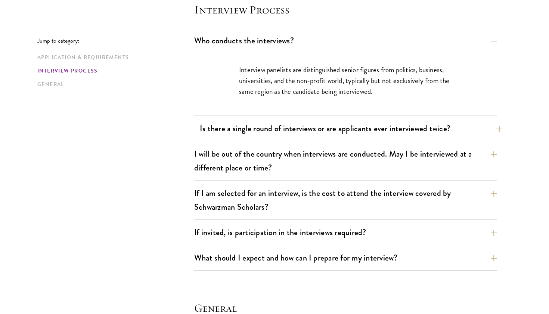 This screenshot has height=314, width=549. What do you see at coordinates (351, 128) in the screenshot?
I see `button: Is there a single round of interviews or are applicants ever interviewed twice?` at bounding box center [351, 128].